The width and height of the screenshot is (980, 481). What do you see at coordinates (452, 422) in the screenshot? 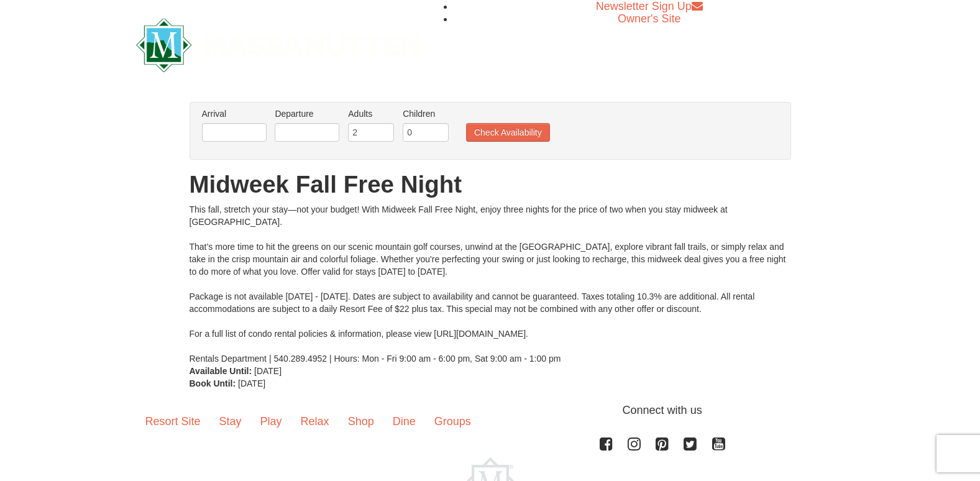
I see `a: Groups` at bounding box center [452, 422].